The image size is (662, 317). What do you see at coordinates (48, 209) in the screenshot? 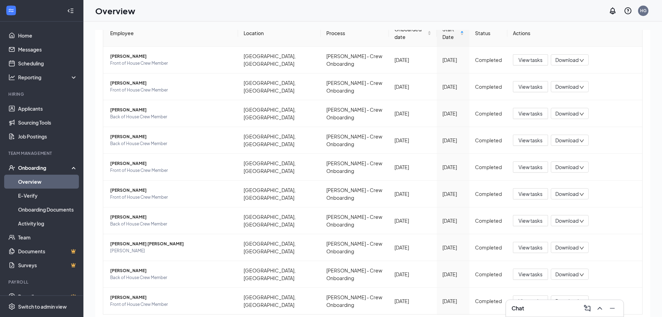
I see `a: Onboarding Documents` at bounding box center [48, 209].